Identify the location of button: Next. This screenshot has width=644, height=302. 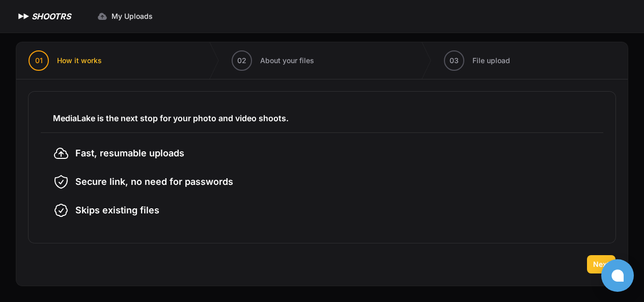
(601, 264).